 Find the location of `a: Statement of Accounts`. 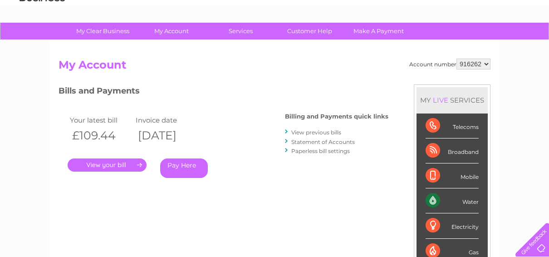

a: Statement of Accounts is located at coordinates (323, 142).